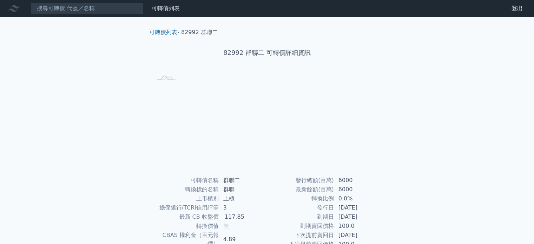 Image resolution: width=534 pixels, height=244 pixels. What do you see at coordinates (300, 216) in the screenshot?
I see `td: 到期日` at bounding box center [300, 216].